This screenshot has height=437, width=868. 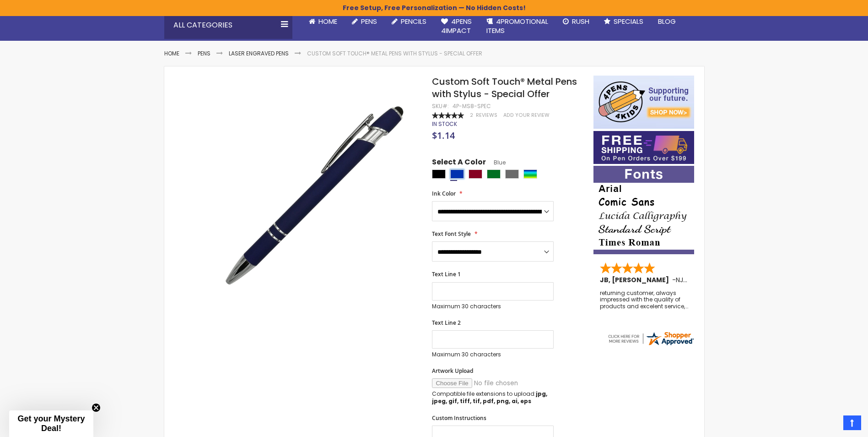 What do you see at coordinates (51, 423) in the screenshot?
I see `span: Get your Mystery Deal!` at bounding box center [51, 423].